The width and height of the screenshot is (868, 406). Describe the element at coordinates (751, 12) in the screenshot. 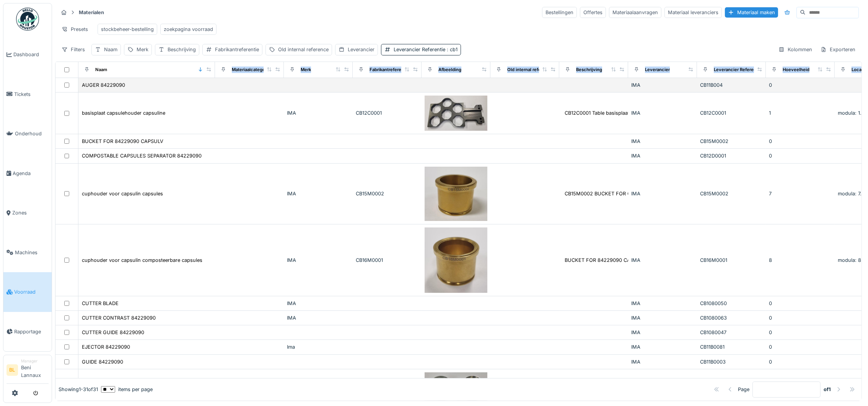

I see `div: Materiaal maken` at that location.